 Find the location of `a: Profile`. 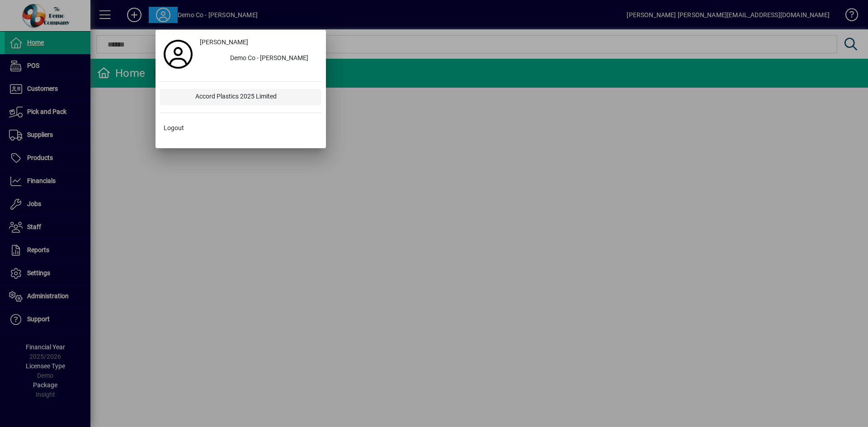

a: Profile is located at coordinates (178, 54).